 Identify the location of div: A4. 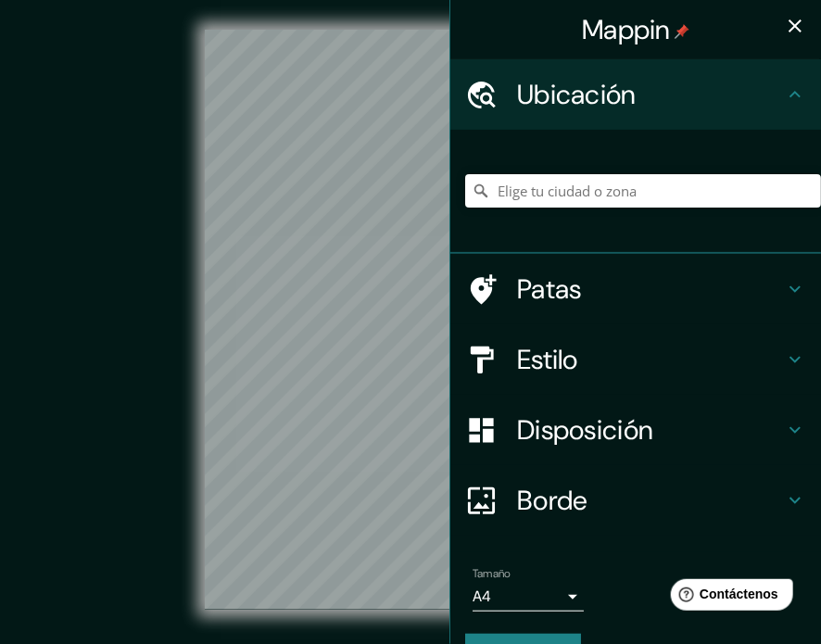
(528, 597).